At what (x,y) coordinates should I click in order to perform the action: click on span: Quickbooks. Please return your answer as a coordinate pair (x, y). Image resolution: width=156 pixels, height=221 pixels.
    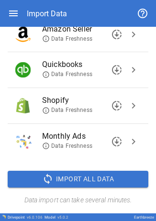
    Looking at the image, I should click on (84, 64).